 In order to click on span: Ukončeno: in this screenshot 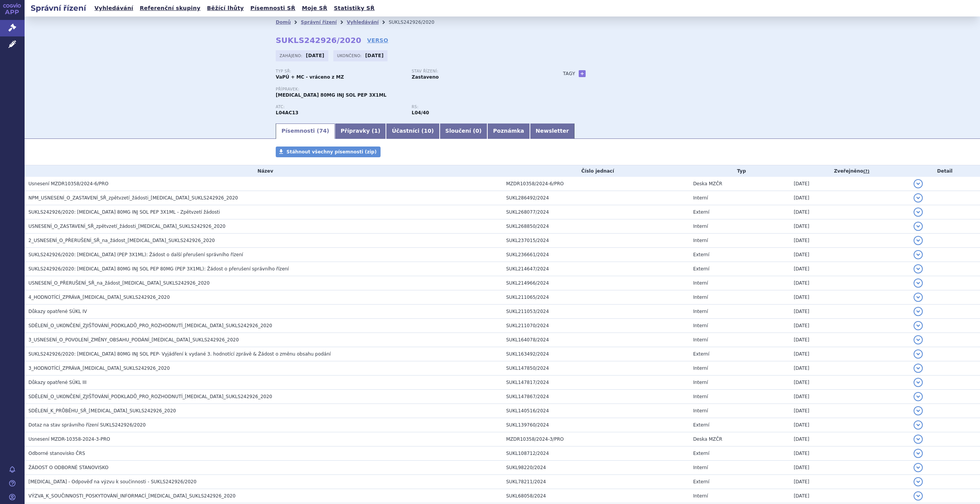, I will do `click(350, 55)`.